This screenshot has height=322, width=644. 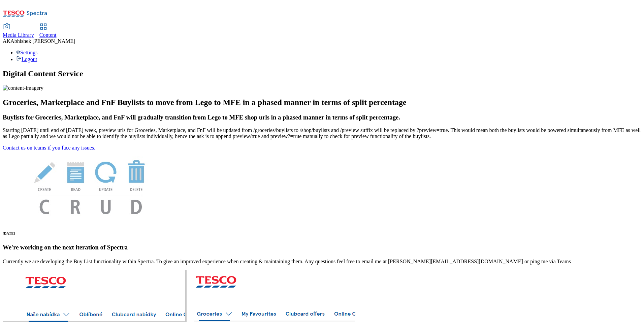 I want to click on h1: Digital Content Service, so click(x=322, y=74).